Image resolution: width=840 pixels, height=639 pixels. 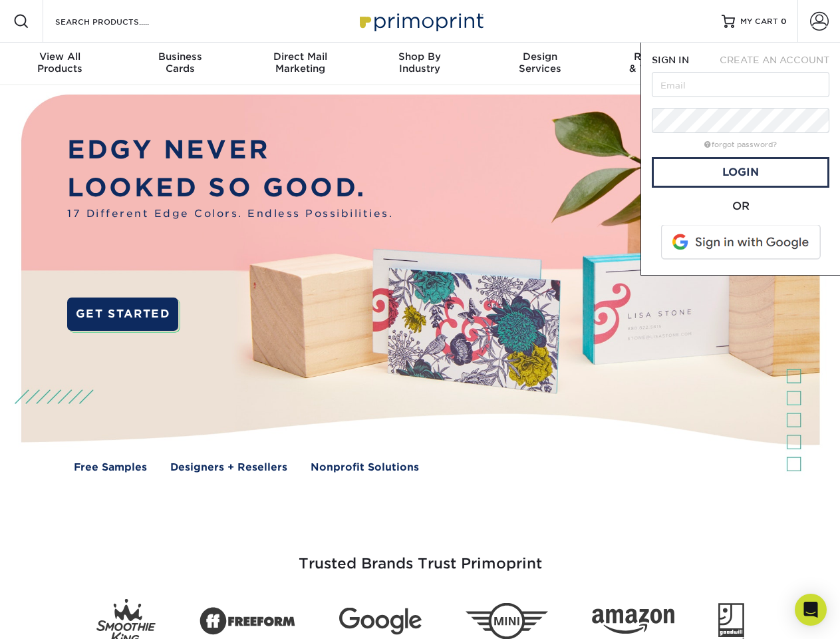 What do you see at coordinates (365, 467) in the screenshot?
I see `a: Nonprofit Solutions` at bounding box center [365, 467].